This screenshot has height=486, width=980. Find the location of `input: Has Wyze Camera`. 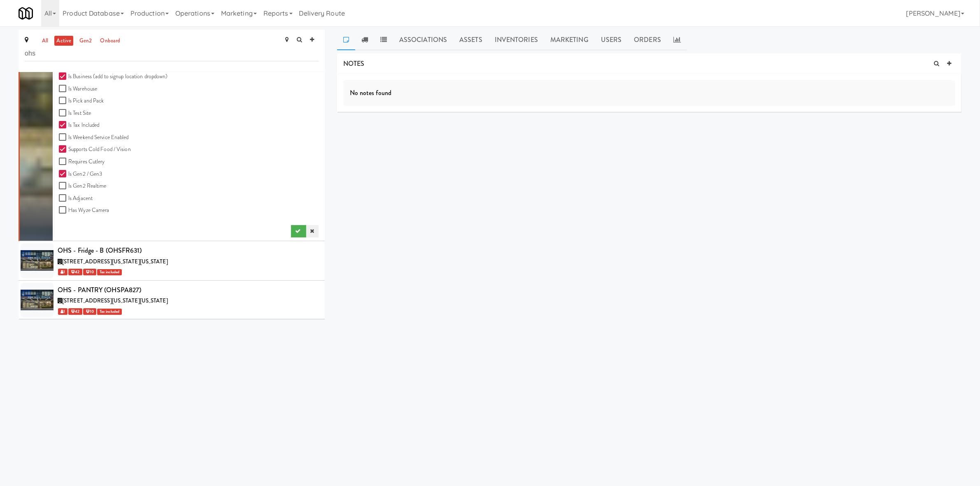

input: Has Wyze Camera is located at coordinates (63, 210).